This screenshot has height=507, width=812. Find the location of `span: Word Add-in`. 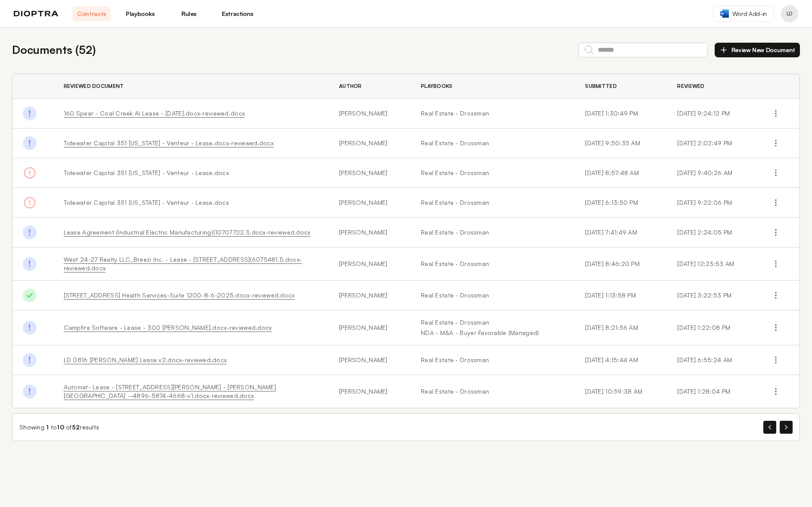

span: Word Add-in is located at coordinates (750, 14).